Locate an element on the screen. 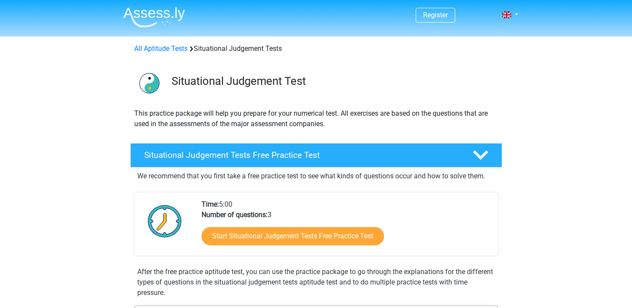 The width and height of the screenshot is (632, 308). img: Assessly is located at coordinates (154, 17).